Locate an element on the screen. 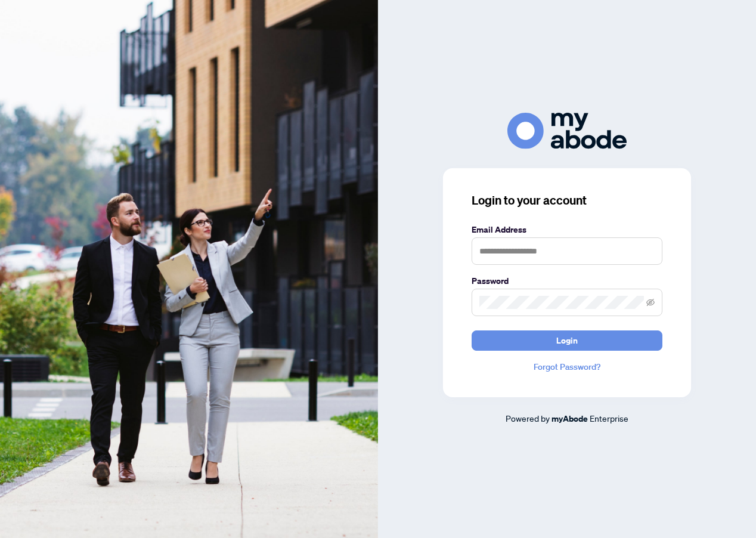 The height and width of the screenshot is (538, 756). label: Password is located at coordinates (567, 281).